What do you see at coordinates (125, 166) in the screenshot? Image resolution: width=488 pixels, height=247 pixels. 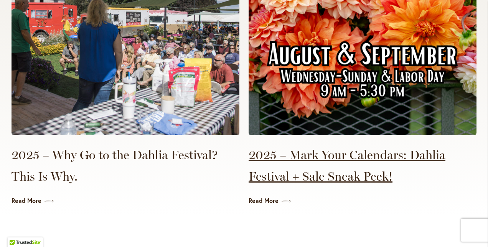 I see `a: 2025 – Why Go to the Dahlia Festival? This Is Why.` at bounding box center [125, 166].